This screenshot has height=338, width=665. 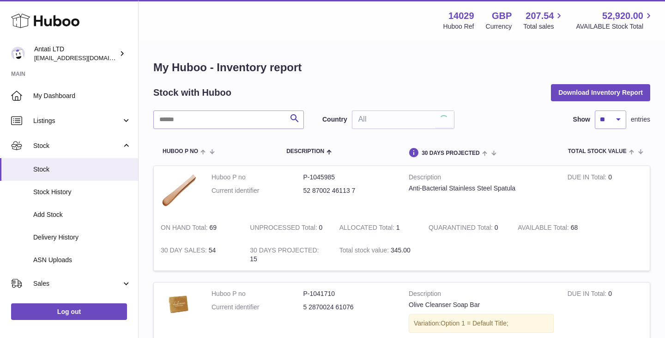 I want to click on strong: AVAILABLE Total, so click(x=544, y=228).